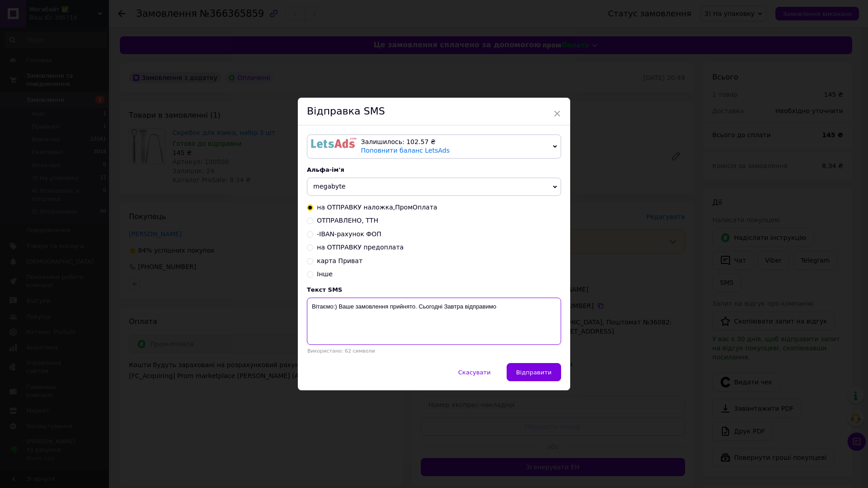  I want to click on span: на ОТПРАВКУ наложка,ПромОплата, so click(377, 207).